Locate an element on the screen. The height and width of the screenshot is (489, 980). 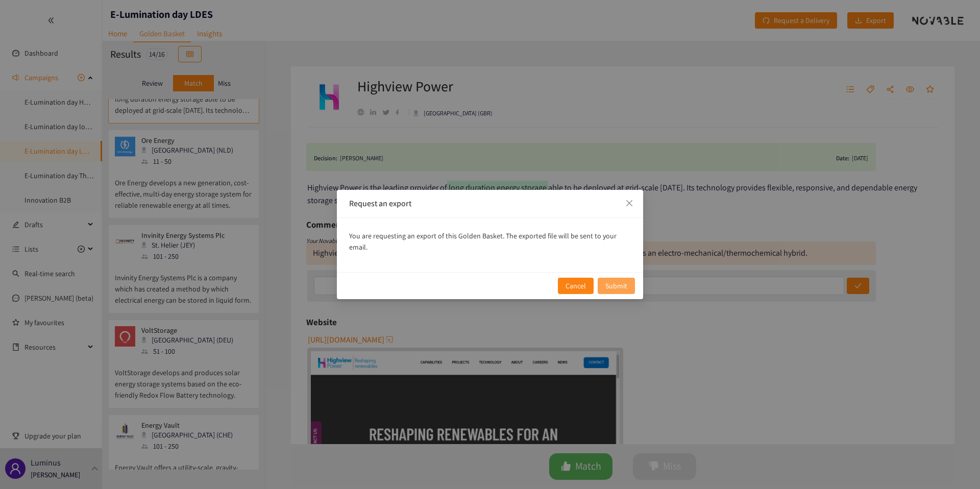
p: You are requesting an export of this Golden Basket. The exported file will be sent to your email. is located at coordinates (490, 242).